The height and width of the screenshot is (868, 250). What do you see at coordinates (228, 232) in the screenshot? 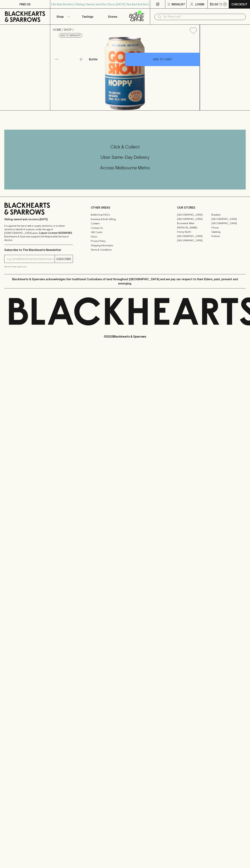
I see `a: Geelong` at bounding box center [228, 232].